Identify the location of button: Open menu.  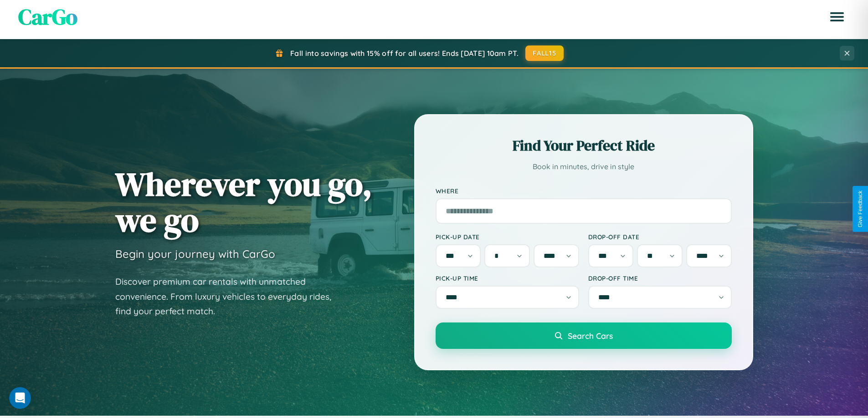
(837, 17).